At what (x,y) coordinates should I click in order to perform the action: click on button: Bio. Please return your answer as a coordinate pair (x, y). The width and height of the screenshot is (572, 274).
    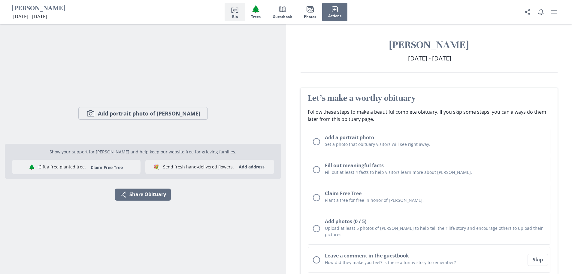
    Looking at the image, I should click on (235, 12).